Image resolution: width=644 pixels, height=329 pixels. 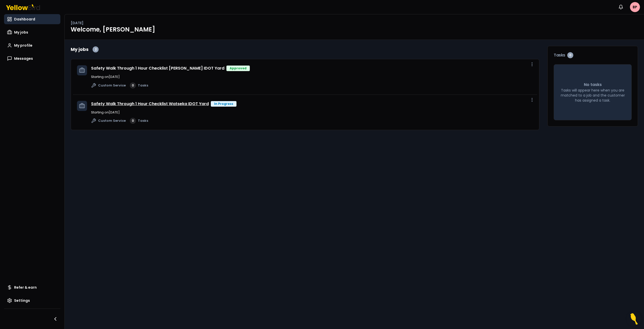 What do you see at coordinates (32, 300) in the screenshot?
I see `a: Settings` at bounding box center [32, 300].